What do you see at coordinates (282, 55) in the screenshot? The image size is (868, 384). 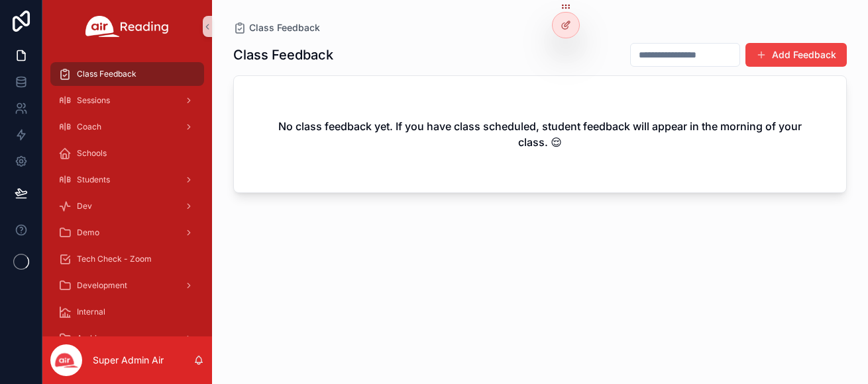 I see `h1: Class Feedback` at bounding box center [282, 55].